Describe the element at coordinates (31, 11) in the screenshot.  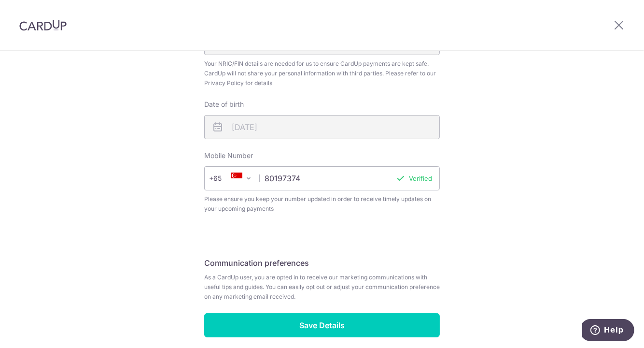
I see `span: Help` at that location.